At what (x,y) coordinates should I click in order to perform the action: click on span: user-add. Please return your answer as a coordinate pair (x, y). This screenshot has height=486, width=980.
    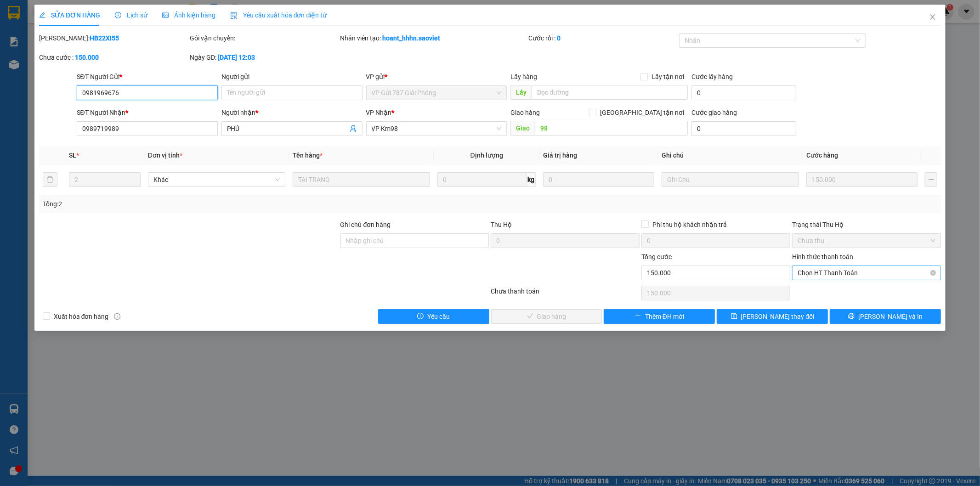
    Looking at the image, I should click on (353, 128).